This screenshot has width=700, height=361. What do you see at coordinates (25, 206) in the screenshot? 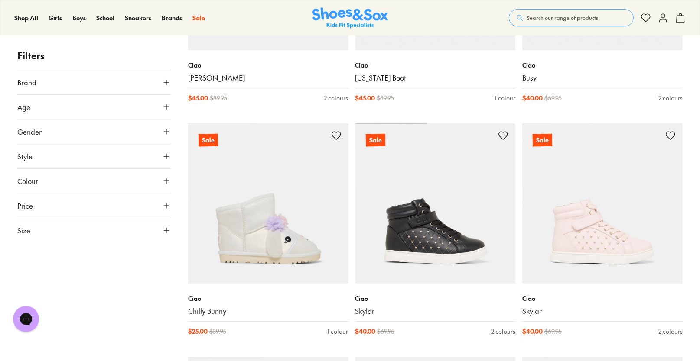
I see `span: Price` at bounding box center [25, 206].